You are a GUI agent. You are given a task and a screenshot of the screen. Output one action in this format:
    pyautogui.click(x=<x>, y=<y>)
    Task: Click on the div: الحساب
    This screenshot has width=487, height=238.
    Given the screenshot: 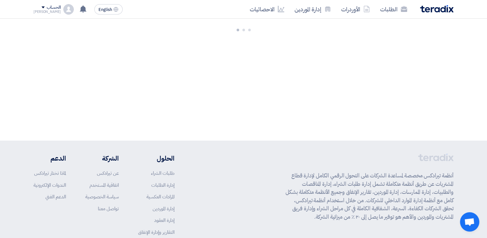 What is the action you would take?
    pyautogui.click(x=53, y=7)
    